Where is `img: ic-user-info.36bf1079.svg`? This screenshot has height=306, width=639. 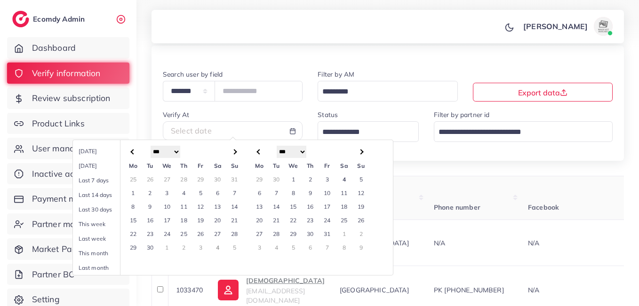 img: ic-user-info.36bf1079.svg is located at coordinates (228, 290).